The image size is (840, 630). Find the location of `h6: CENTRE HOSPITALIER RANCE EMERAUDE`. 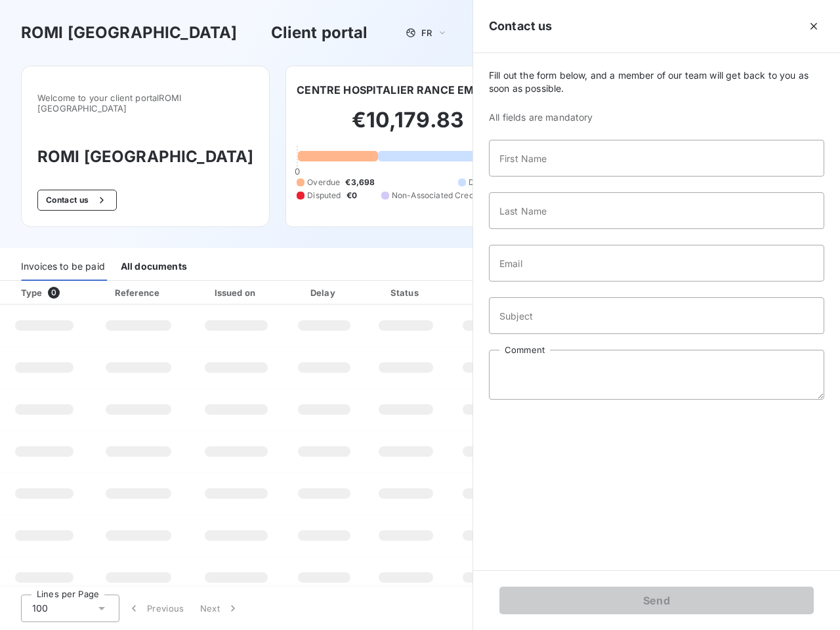

h6: CENTRE HOSPITALIER RANCE EMERAUDE is located at coordinates (407, 90).